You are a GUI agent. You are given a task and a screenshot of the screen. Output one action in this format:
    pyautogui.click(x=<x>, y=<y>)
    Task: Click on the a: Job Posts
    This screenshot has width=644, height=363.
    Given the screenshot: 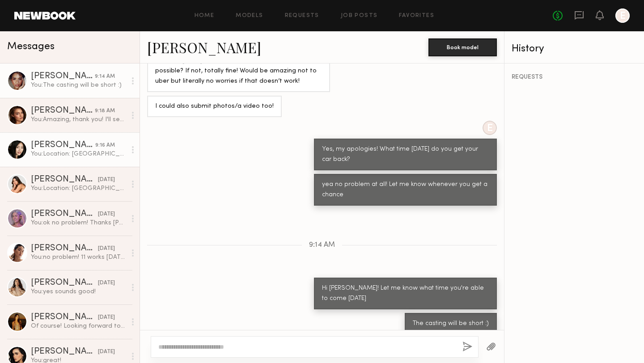 What is the action you would take?
    pyautogui.click(x=359, y=16)
    